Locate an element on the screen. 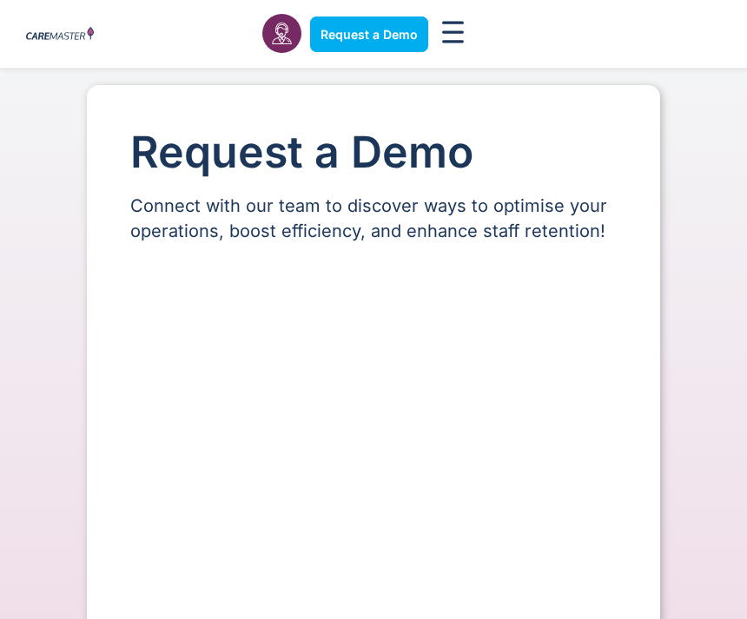  p: Connect with our team to discover ways to optimise your operations, boost efficiency, and enhance... is located at coordinates (373, 219).